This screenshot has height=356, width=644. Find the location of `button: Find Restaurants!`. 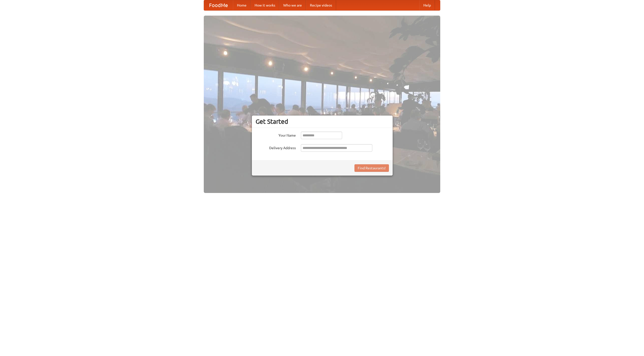

button: Find Restaurants! is located at coordinates (372, 168).